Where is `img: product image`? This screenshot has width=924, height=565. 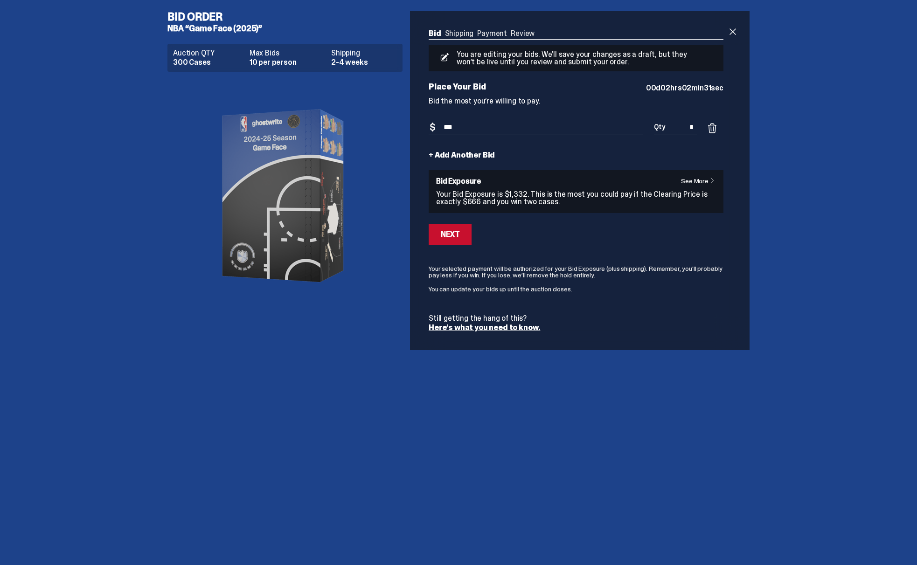
img: product image is located at coordinates (285, 196).